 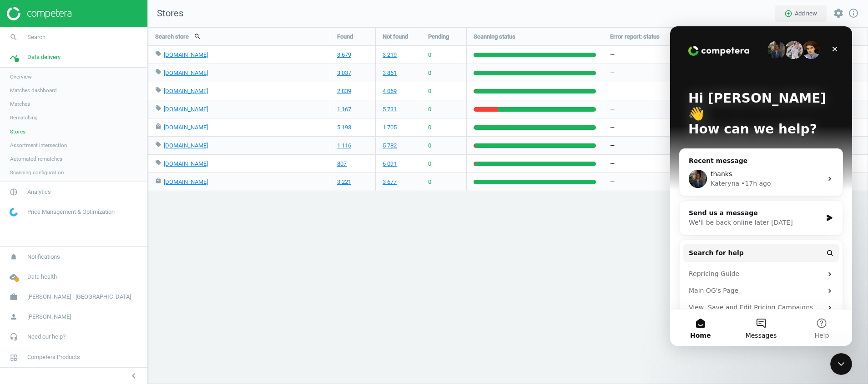 I want to click on span: Scanning configuration, so click(x=37, y=173).